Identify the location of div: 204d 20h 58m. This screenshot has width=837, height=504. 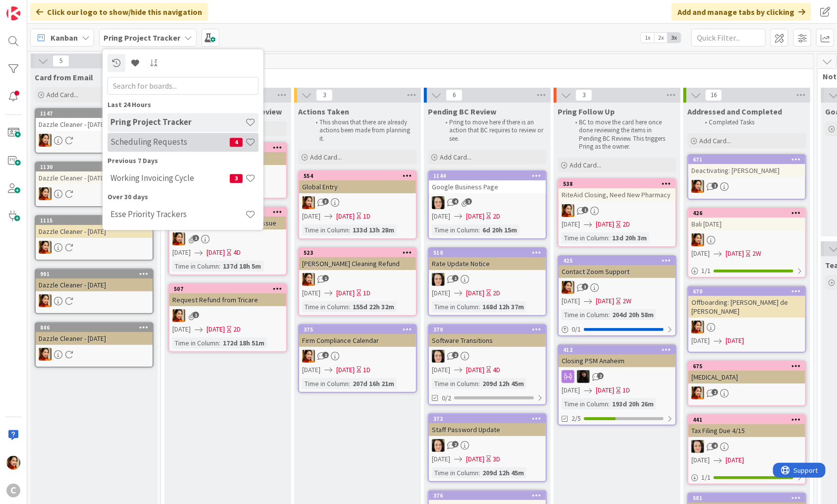
(633, 314).